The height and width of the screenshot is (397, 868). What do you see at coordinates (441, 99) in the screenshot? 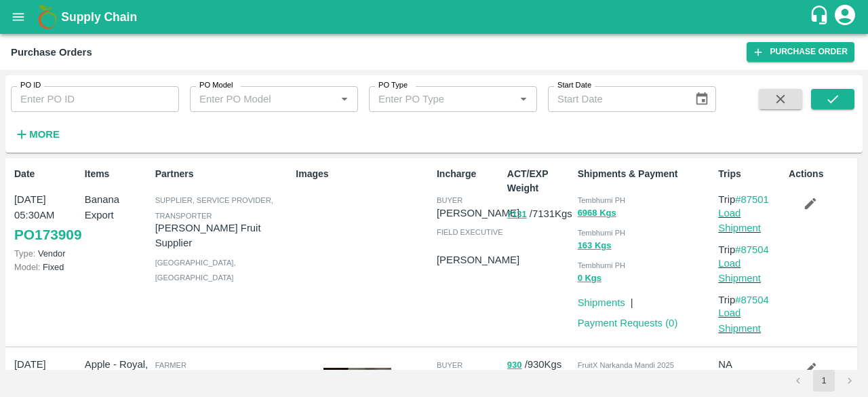
I see `input: Enter PO Type` at bounding box center [441, 99].